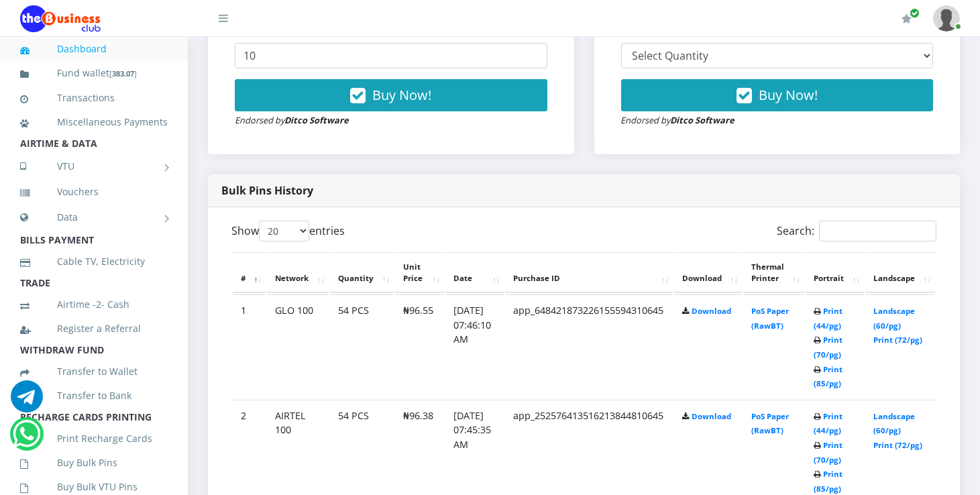  I want to click on td: ₦96.55, so click(419, 346).